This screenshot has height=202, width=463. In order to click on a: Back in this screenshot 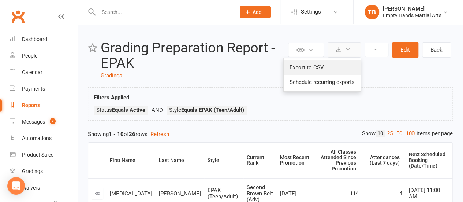, I will do `click(436, 50)`.